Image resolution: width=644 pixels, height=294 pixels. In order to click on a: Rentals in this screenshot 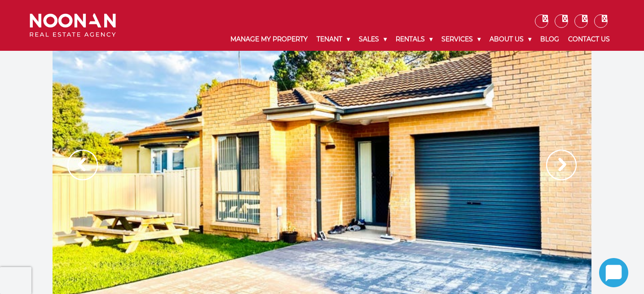, I will do `click(414, 39)`.